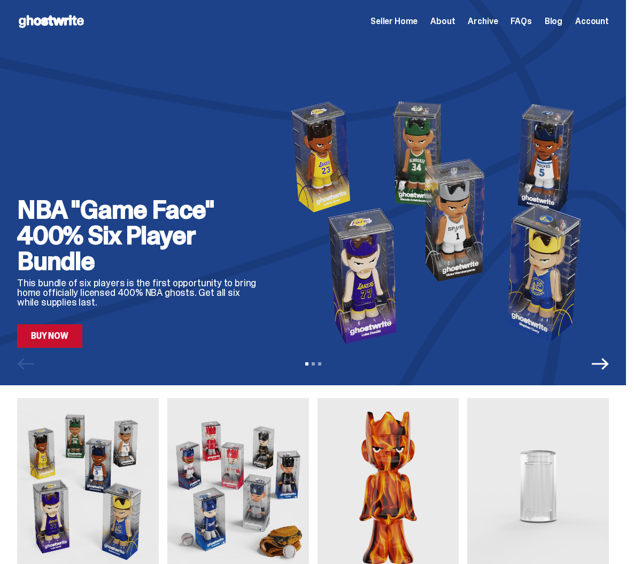 The height and width of the screenshot is (564, 634). What do you see at coordinates (443, 21) in the screenshot?
I see `span: About` at bounding box center [443, 21].